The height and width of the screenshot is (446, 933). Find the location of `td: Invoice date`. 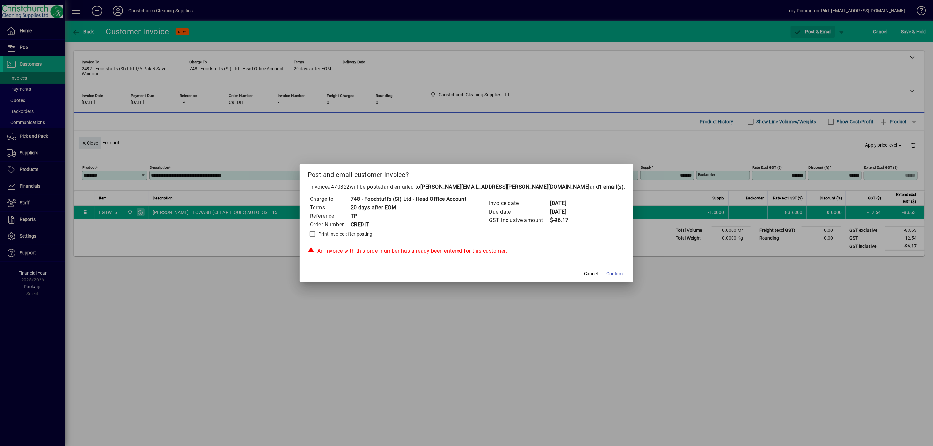

td: Invoice date is located at coordinates (519, 203).